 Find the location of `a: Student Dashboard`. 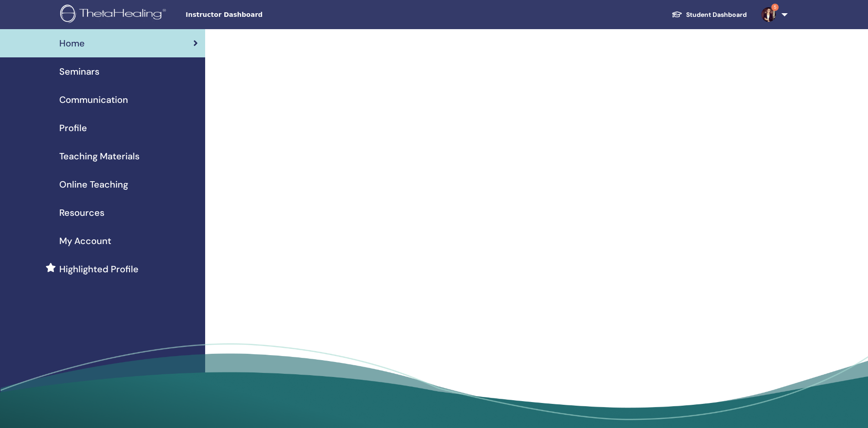

a: Student Dashboard is located at coordinates (709, 14).